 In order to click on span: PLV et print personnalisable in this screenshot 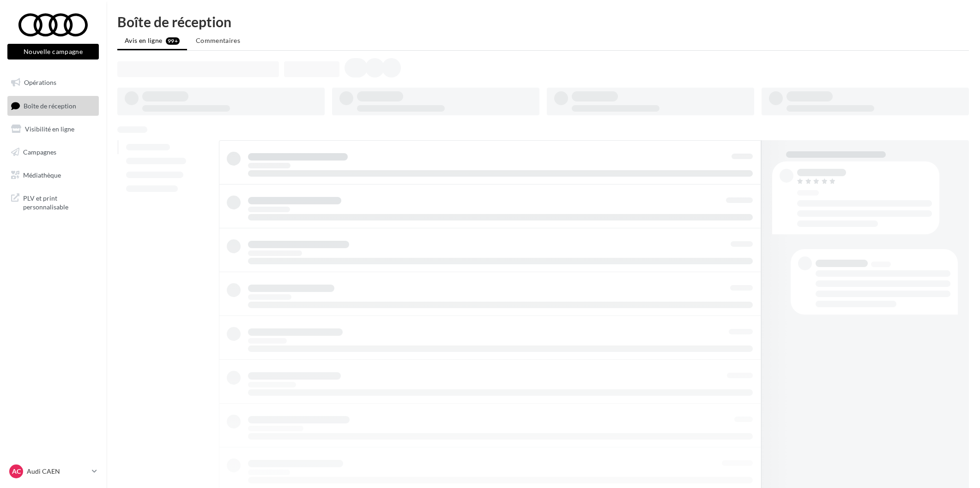, I will do `click(59, 202)`.